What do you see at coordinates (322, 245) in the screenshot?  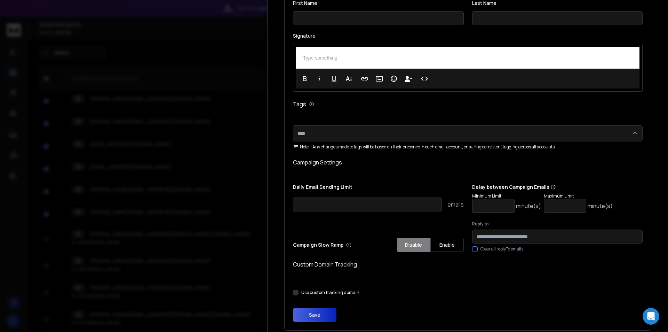 I see `p: Campaign Slow Ramp` at bounding box center [322, 245].